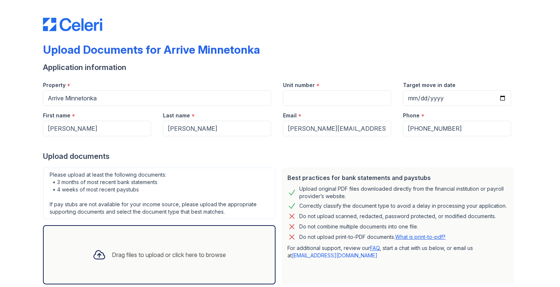 This screenshot has width=560, height=287. Describe the element at coordinates (280, 67) in the screenshot. I see `div: Application information` at that location.